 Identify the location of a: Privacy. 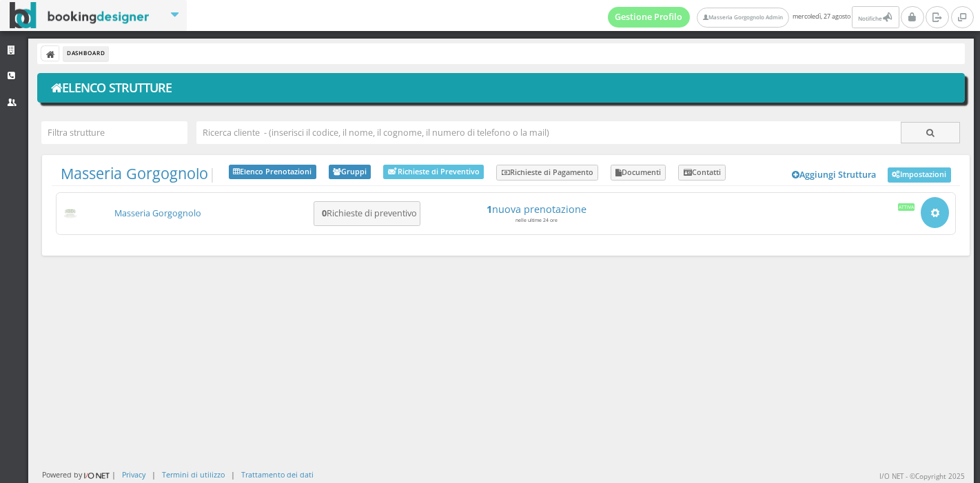
(133, 474).